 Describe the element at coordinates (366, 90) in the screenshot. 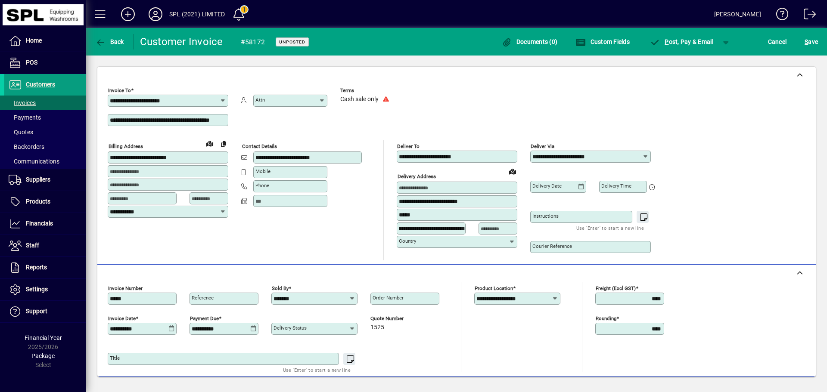

I see `span: Terms` at that location.